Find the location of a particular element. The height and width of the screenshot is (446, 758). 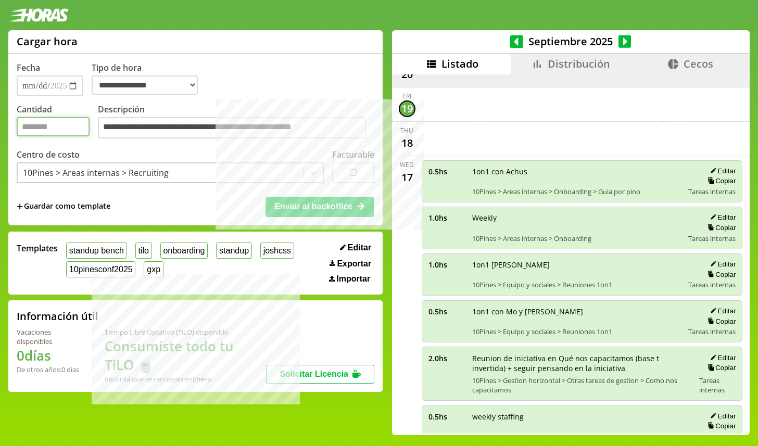

h1: 0 días is located at coordinates (48, 356).